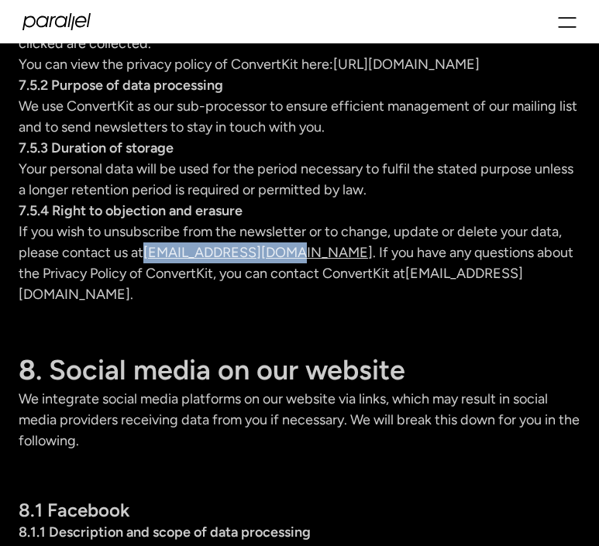  I want to click on p: You can view the privacy policy of ConvertKit here:, so click(299, 64).